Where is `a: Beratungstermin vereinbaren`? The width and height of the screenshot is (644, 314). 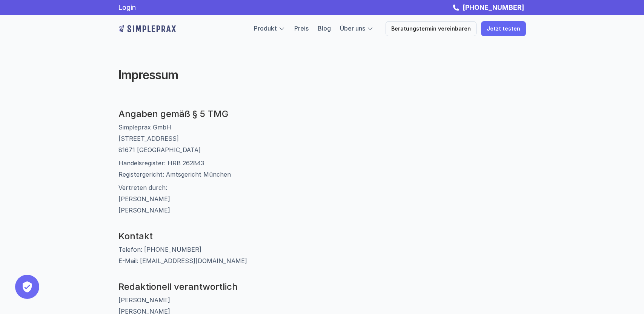
a: Beratungstermin vereinbaren is located at coordinates (431, 29).